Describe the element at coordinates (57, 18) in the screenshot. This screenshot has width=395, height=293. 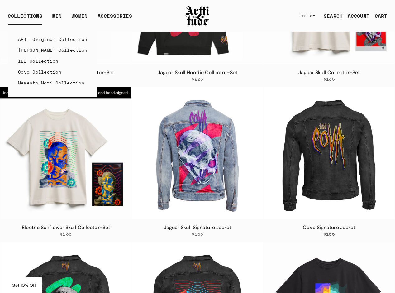
I see `a: MEN` at that location.